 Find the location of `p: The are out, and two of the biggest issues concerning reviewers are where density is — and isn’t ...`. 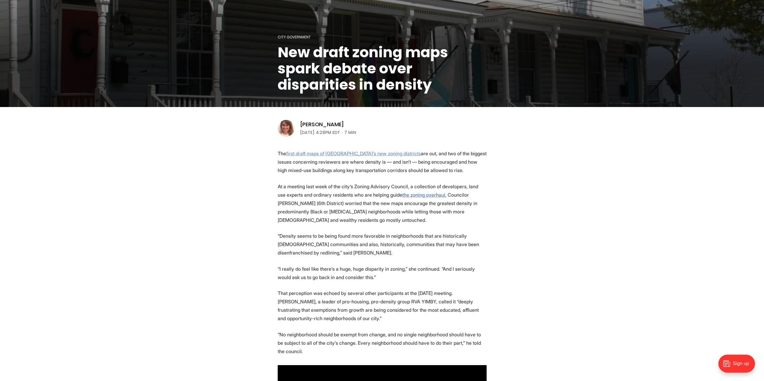

p: The are out, and two of the biggest issues concerning reviewers are where density is — and isn’t ... is located at coordinates (382, 162).